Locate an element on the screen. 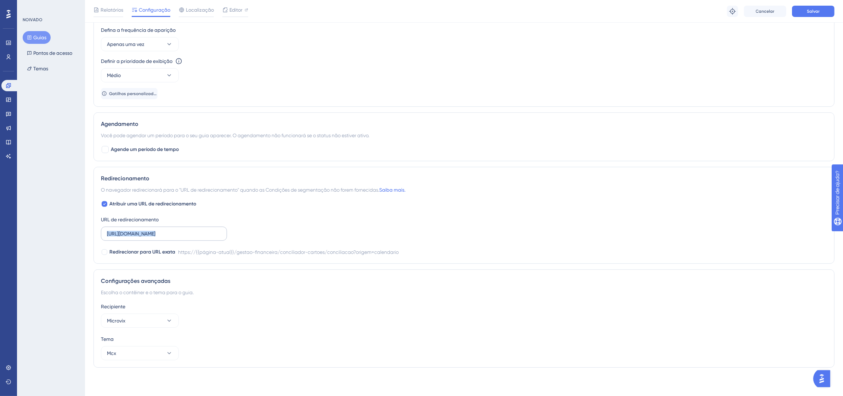 This screenshot has height=396, width=843. button: Temas is located at coordinates (38, 69).